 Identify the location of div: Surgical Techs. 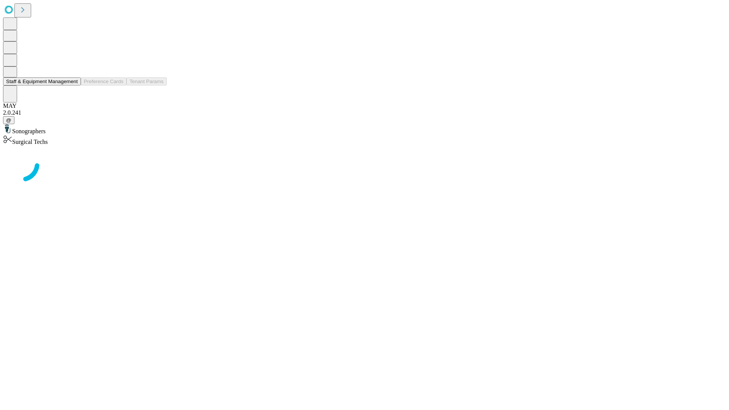
(365, 140).